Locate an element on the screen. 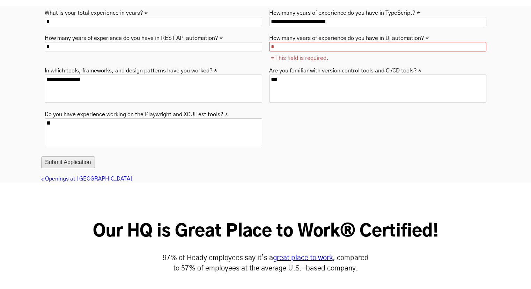 The width and height of the screenshot is (531, 289). label: * This field is required. is located at coordinates (299, 58).